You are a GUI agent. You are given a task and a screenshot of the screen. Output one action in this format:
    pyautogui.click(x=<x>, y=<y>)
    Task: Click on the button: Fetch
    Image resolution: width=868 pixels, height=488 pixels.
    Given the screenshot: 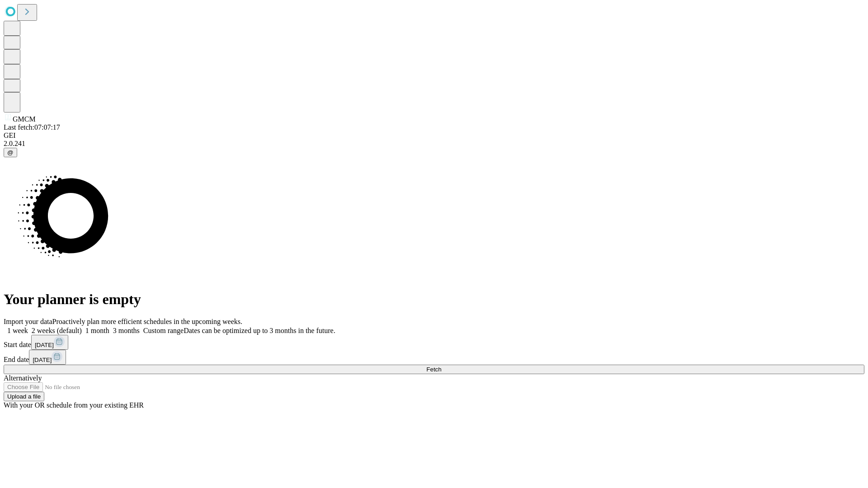 What is the action you would take?
    pyautogui.click(x=434, y=369)
    